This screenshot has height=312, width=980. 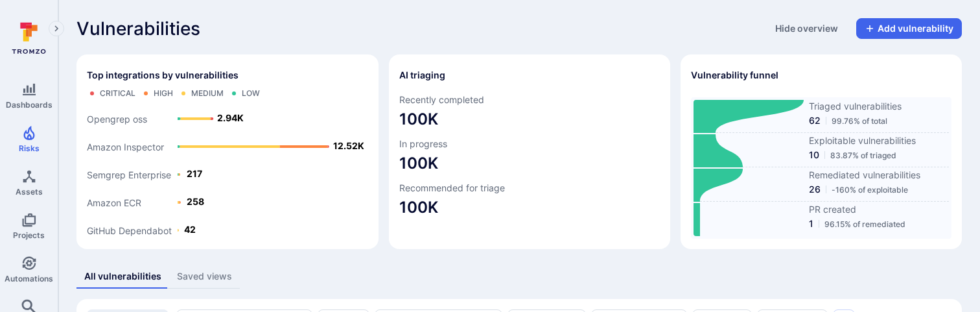 I want to click on button: Hide overview, so click(x=807, y=29).